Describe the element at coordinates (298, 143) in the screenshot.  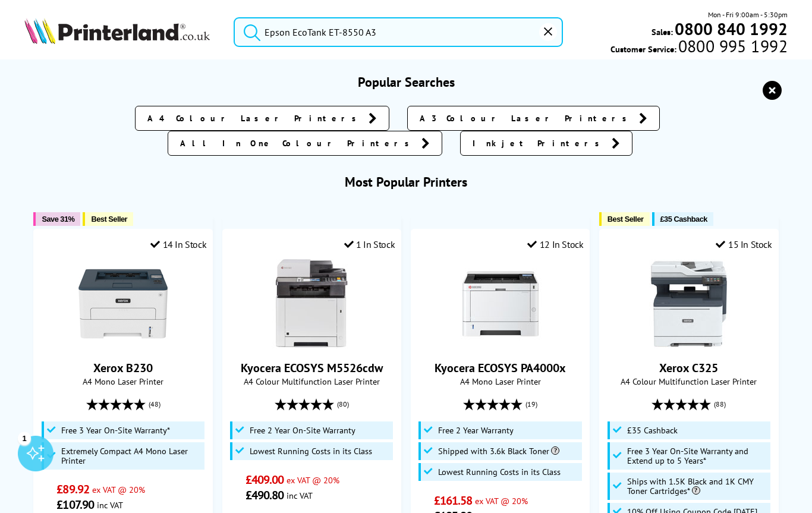
I see `span: All In One Colour Printers` at that location.